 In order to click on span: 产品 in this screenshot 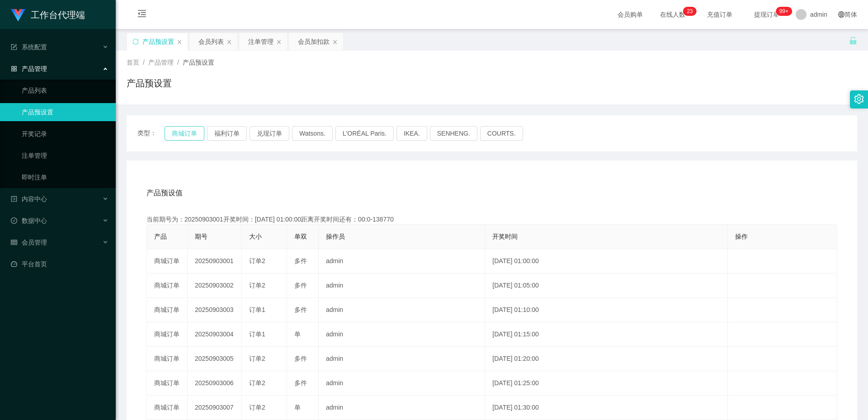, I will do `click(161, 236)`.